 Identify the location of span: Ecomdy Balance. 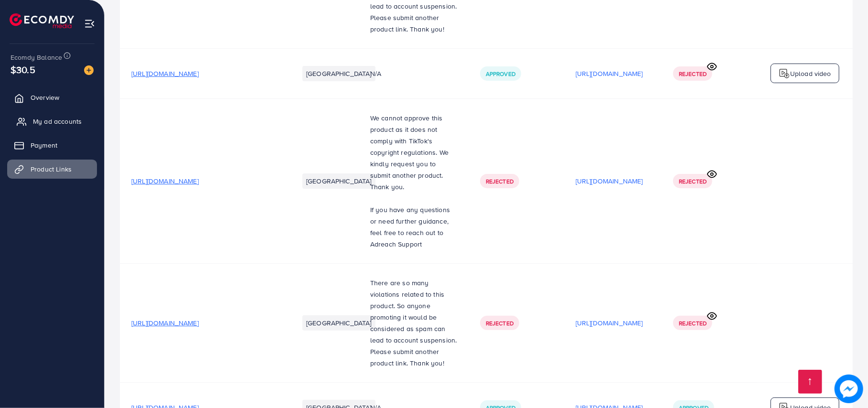
(36, 57).